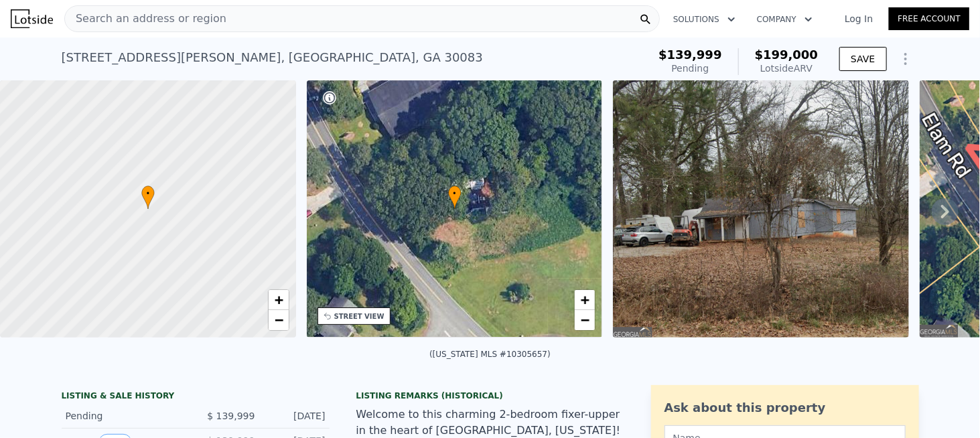  Describe the element at coordinates (858, 19) in the screenshot. I see `a: Log In` at that location.